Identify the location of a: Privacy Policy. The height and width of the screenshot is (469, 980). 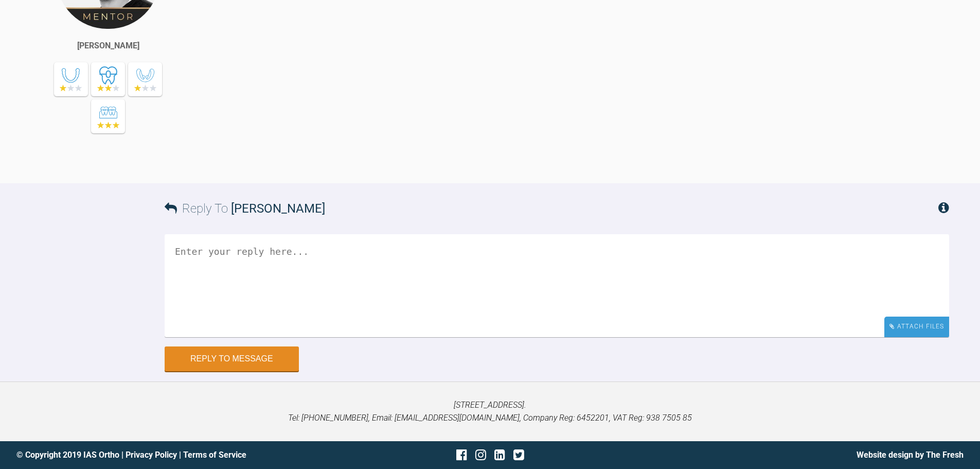
(151, 454).